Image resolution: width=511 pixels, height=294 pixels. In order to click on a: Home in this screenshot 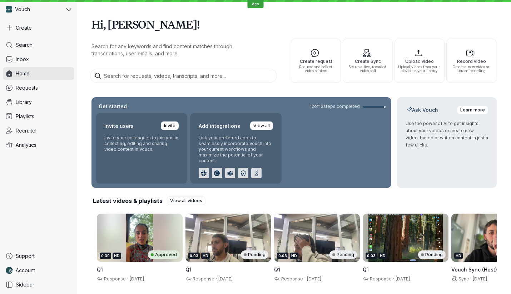, I will do `click(39, 74)`.